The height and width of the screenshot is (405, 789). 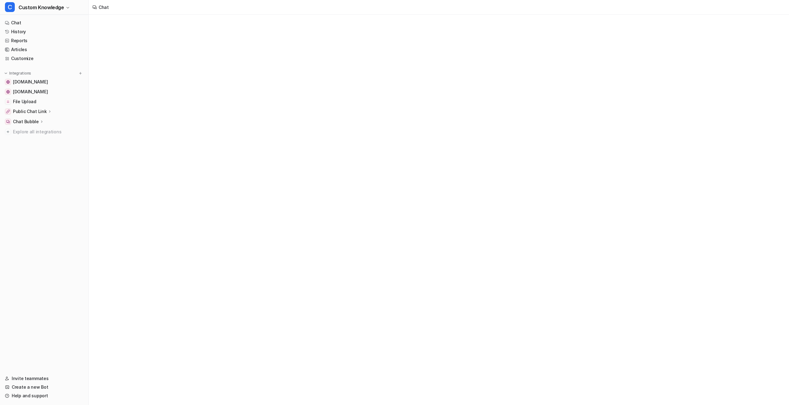 I want to click on img: explore all integrations, so click(x=8, y=132).